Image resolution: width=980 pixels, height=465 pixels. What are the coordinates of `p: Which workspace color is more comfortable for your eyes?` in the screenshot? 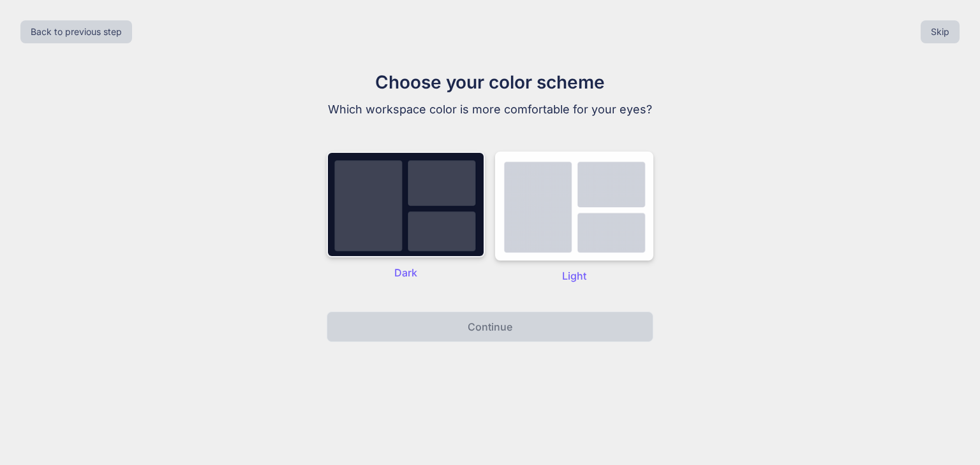 It's located at (490, 109).